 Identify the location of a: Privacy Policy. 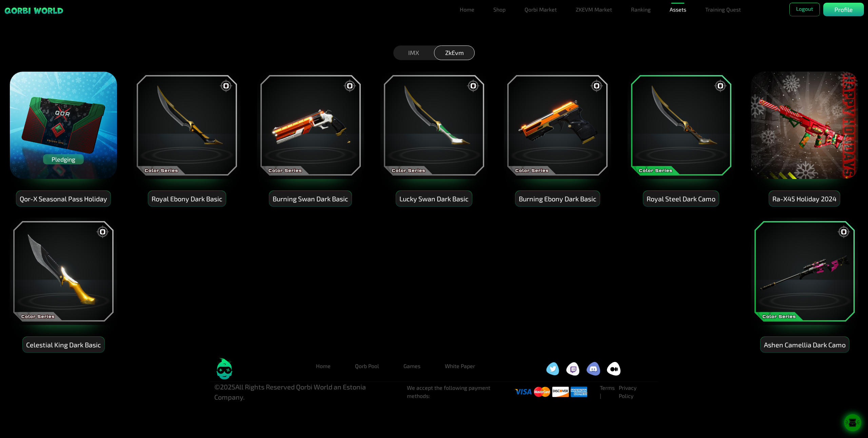
(627, 391).